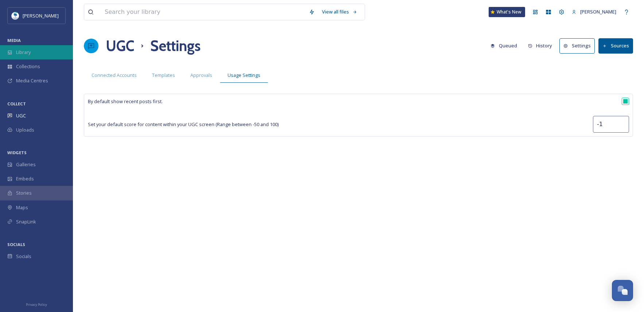 The width and height of the screenshot is (644, 312). I want to click on img: download.jpeg, so click(15, 16).